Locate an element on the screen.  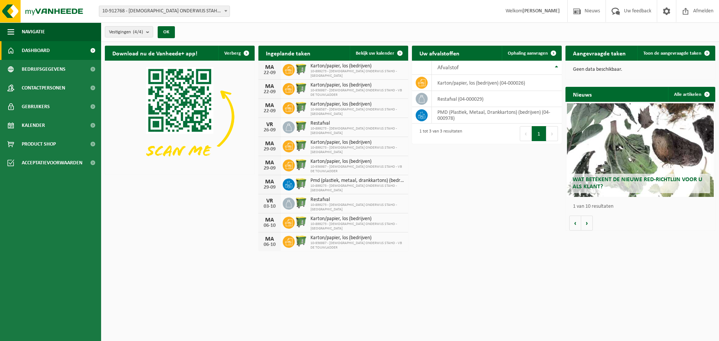
span: Bekijk uw kalender is located at coordinates (375, 53).